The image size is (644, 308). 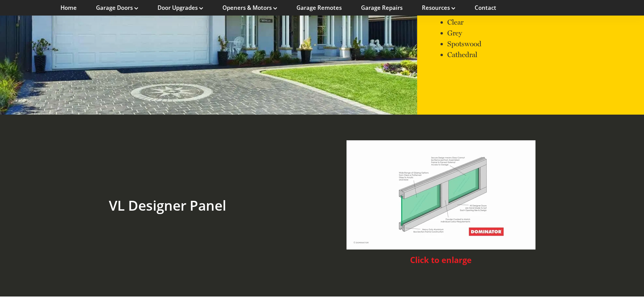 What do you see at coordinates (439, 8) in the screenshot?
I see `a: Resources` at bounding box center [439, 8].